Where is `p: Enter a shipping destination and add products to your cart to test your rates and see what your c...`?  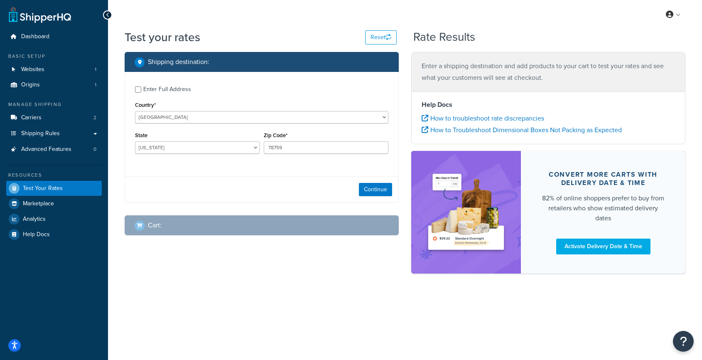 p: Enter a shipping destination and add products to your cart to test your rates and see what your c... is located at coordinates (549, 72).